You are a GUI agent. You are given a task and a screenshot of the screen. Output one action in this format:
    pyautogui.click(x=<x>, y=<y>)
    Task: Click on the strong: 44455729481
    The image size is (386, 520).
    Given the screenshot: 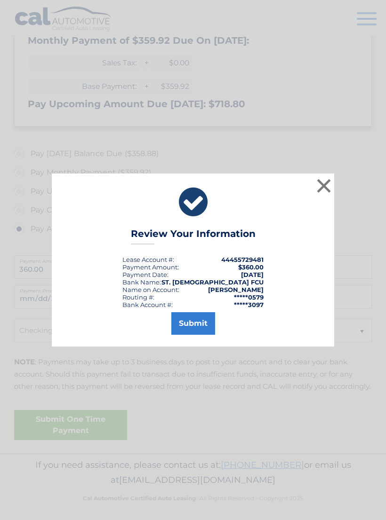 What is the action you would take?
    pyautogui.click(x=242, y=260)
    